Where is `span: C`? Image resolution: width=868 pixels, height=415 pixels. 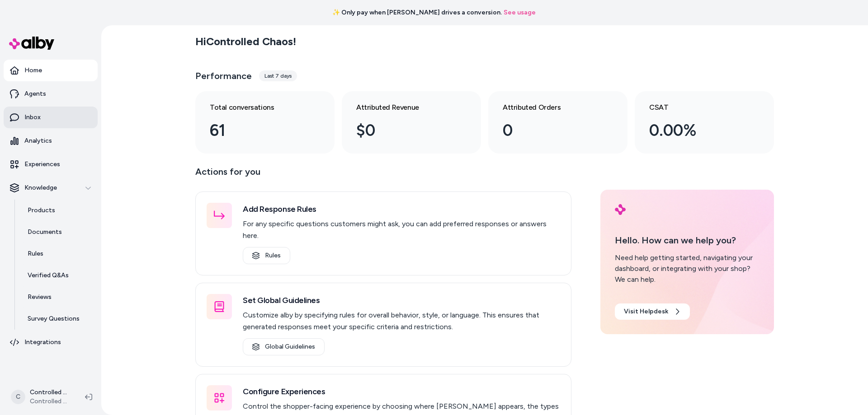 span: C is located at coordinates (18, 397).